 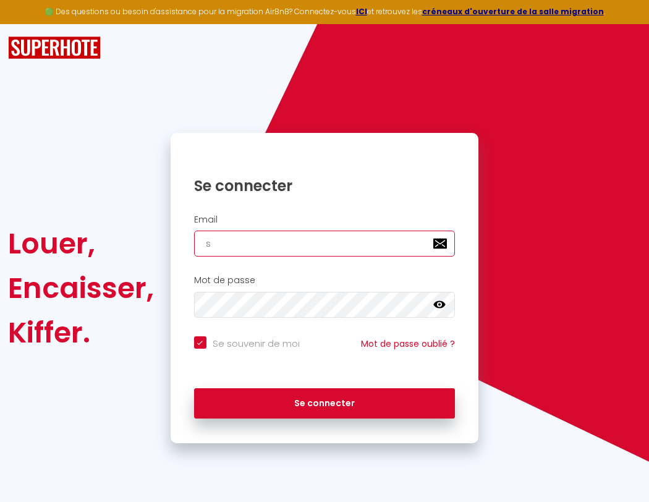 What do you see at coordinates (513, 11) in the screenshot?
I see `strong: créneaux d'ouverture de la salle migration` at bounding box center [513, 11].